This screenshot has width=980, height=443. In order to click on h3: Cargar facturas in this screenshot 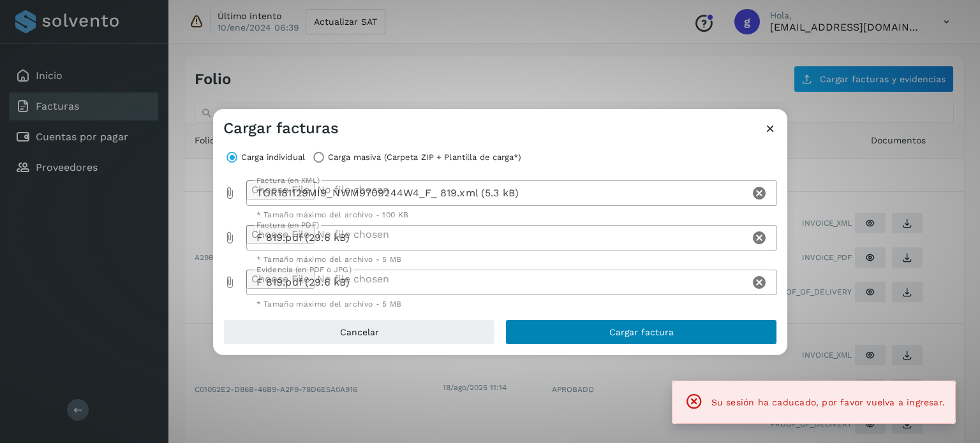, I will do `click(280, 128)`.